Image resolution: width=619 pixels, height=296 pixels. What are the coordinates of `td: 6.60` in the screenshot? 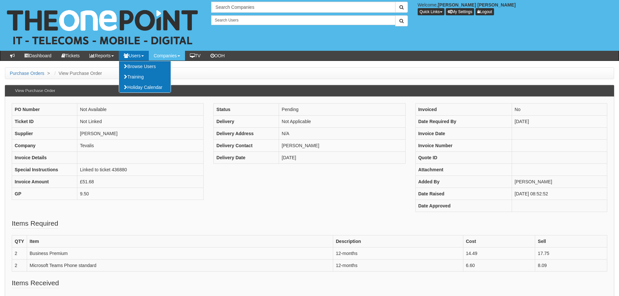 It's located at (499, 266).